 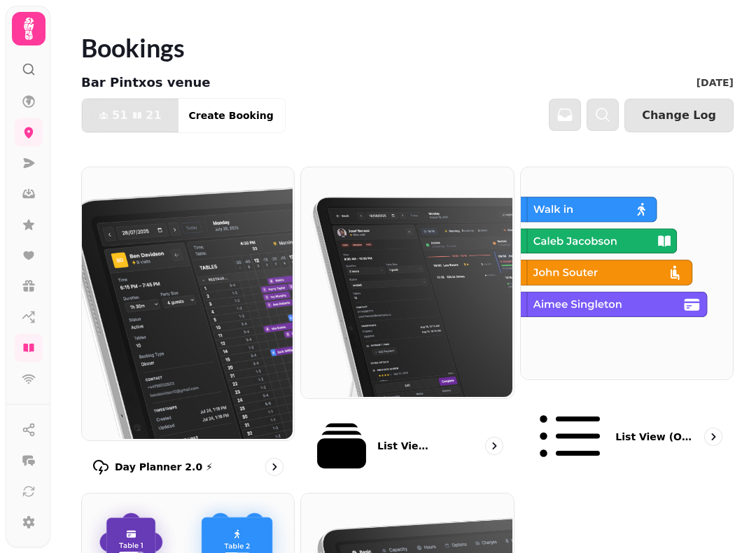 I want to click on button: 5121, so click(x=130, y=115).